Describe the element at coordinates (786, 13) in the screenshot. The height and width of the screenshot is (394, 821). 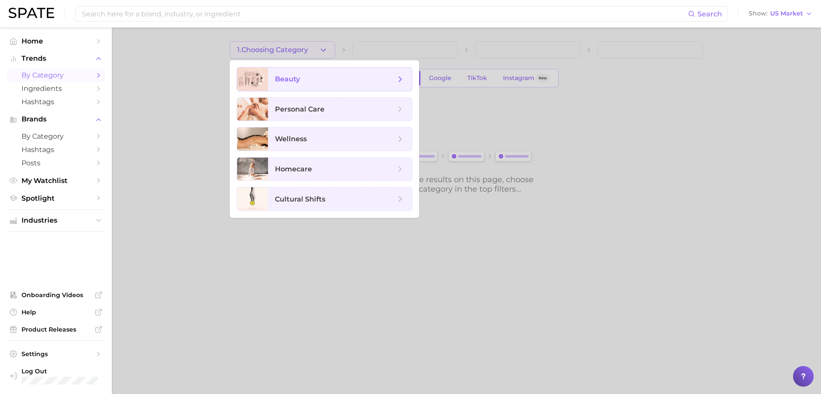
I see `span: US Market` at that location.